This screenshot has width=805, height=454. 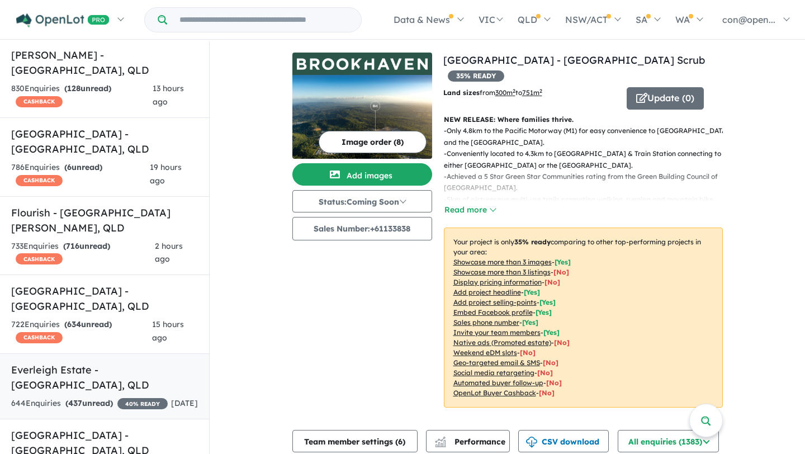 What do you see at coordinates (497, 332) in the screenshot?
I see `u: Invite your team members` at bounding box center [497, 332].